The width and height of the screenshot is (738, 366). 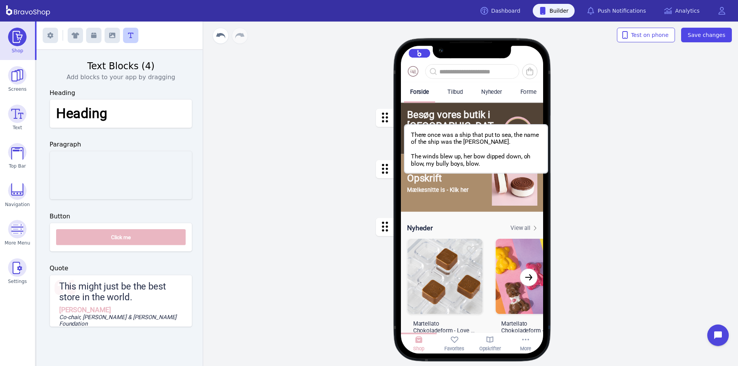 I want to click on span: Top Bar, so click(x=17, y=166).